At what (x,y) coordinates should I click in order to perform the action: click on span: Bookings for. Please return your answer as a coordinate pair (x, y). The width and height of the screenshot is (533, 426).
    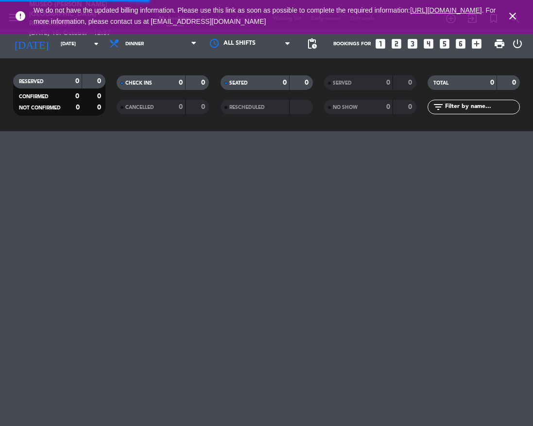
    Looking at the image, I should click on (352, 44).